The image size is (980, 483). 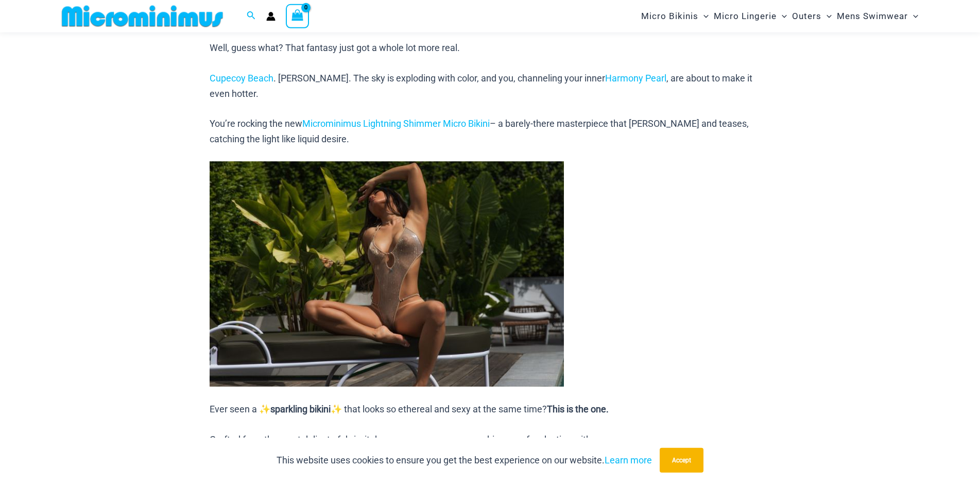 I want to click on img: Harmony Pearl in Lightning Shimmer, so click(x=387, y=274).